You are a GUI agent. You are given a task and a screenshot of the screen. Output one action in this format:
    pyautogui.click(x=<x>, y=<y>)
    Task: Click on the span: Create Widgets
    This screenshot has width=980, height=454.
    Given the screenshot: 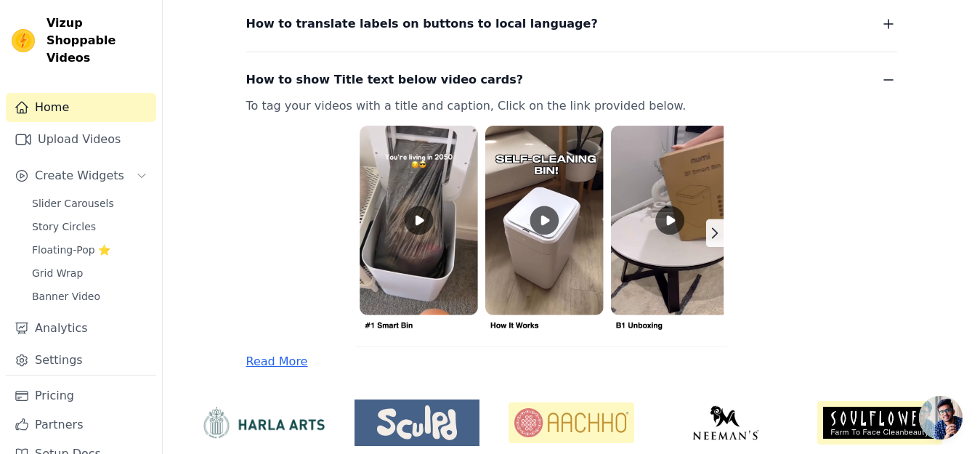 What is the action you would take?
    pyautogui.click(x=79, y=175)
    